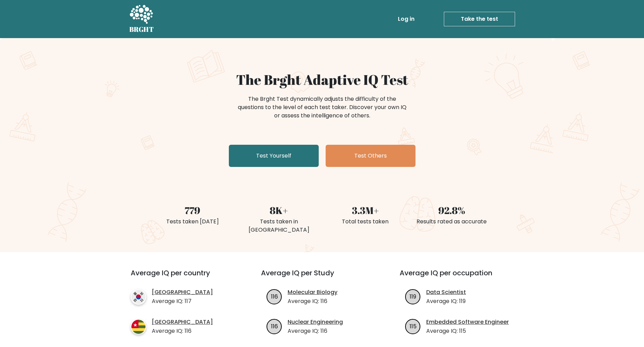  What do you see at coordinates (322, 79) in the screenshot?
I see `h1: The Brght Adaptive IQ Test` at bounding box center [322, 79].